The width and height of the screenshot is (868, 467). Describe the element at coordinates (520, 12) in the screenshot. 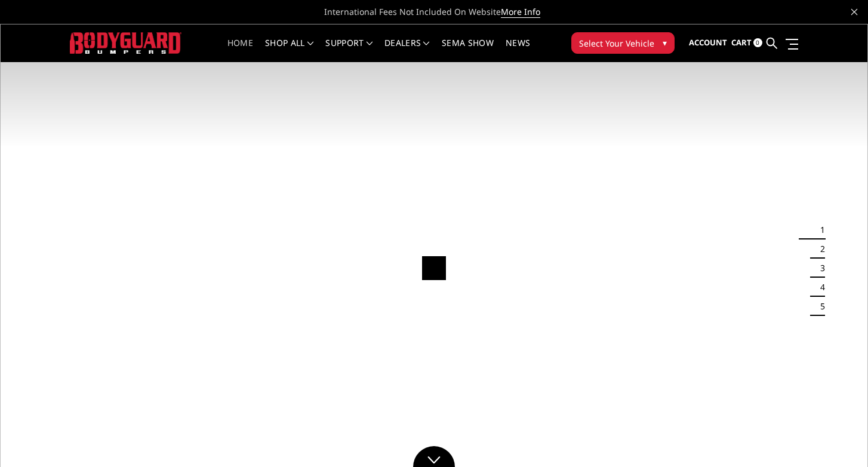

I see `a: More Info` at that location.